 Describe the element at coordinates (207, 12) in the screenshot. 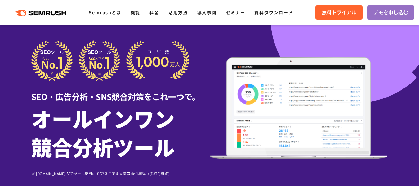

I see `a: 導入事例` at that location.